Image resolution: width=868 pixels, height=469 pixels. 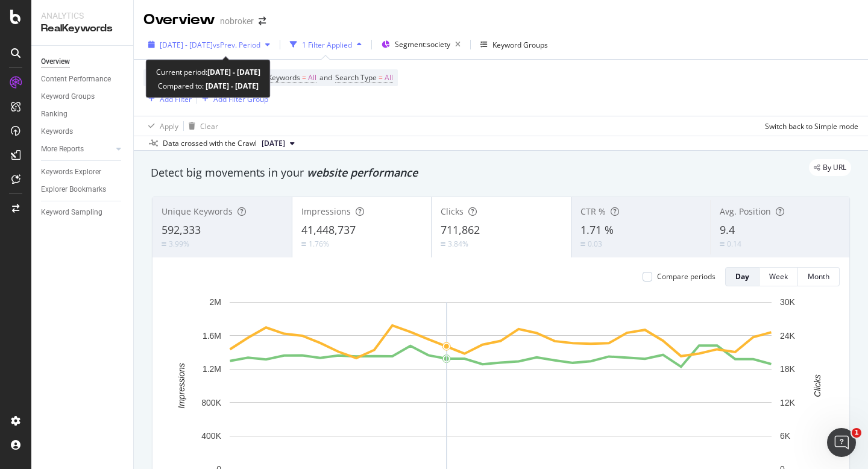 What do you see at coordinates (208, 72) in the screenshot?
I see `div: Current period:` at bounding box center [208, 72].